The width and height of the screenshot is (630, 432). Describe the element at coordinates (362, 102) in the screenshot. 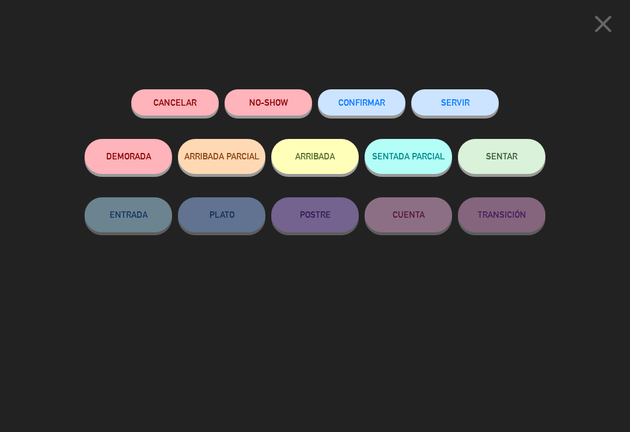

I see `button: CONFIRMAR` at that location.